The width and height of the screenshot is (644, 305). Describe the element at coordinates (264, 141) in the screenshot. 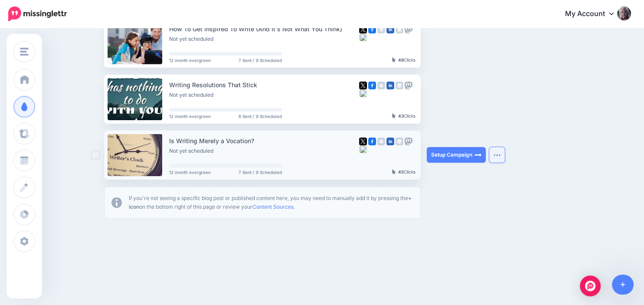

I see `div: Is Writing Merely a Vocation?` at that location.